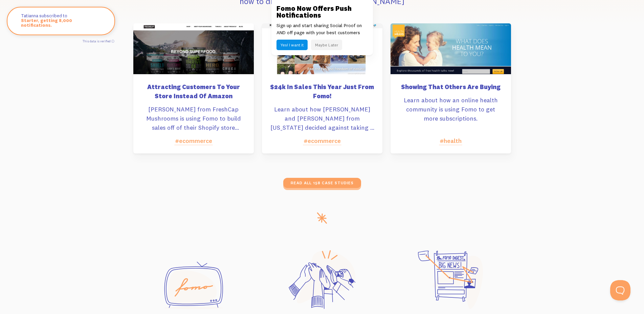 The image size is (644, 314). What do you see at coordinates (99, 41) in the screenshot?
I see `a: This data is verified ⓘ` at bounding box center [99, 41].